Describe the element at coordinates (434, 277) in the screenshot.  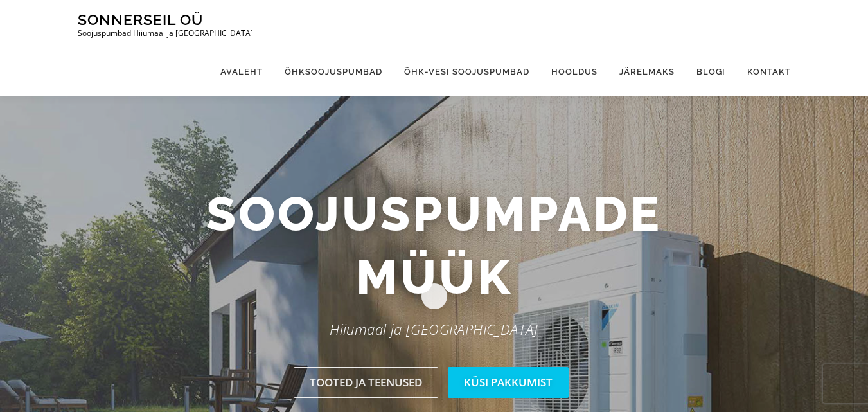
I see `span: müük` at that location.